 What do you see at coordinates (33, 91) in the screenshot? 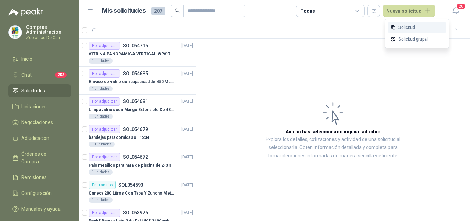
I see `span: Solicitudes` at bounding box center [33, 91].